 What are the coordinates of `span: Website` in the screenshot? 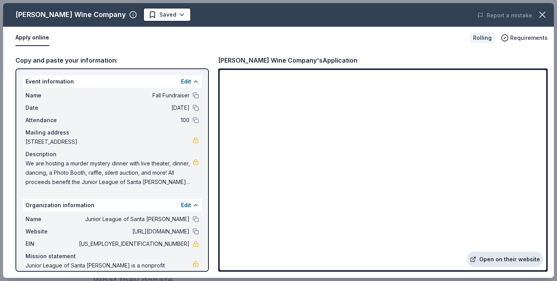 It's located at (51, 232).